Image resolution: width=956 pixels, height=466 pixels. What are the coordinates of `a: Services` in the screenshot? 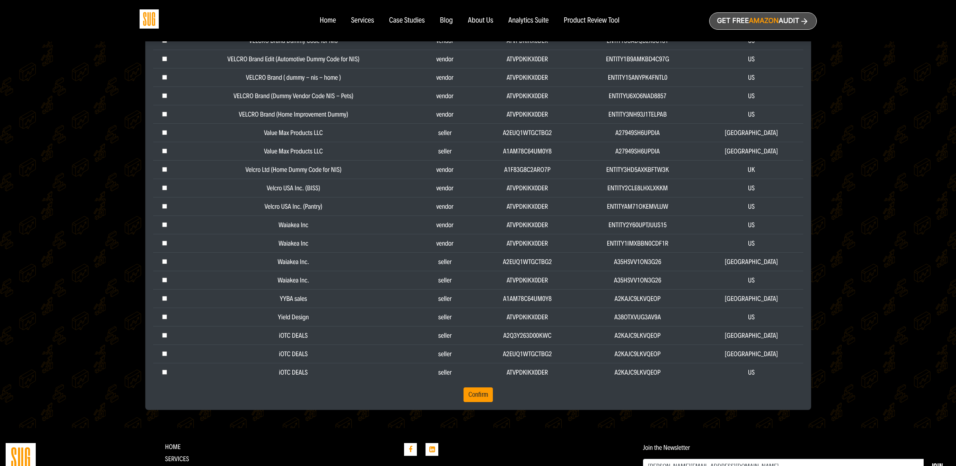 It's located at (177, 459).